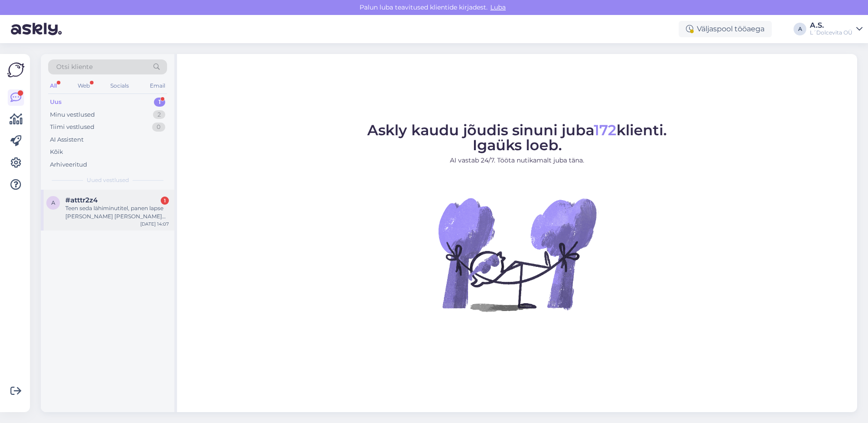  What do you see at coordinates (158, 127) in the screenshot?
I see `div: 0` at bounding box center [158, 127].